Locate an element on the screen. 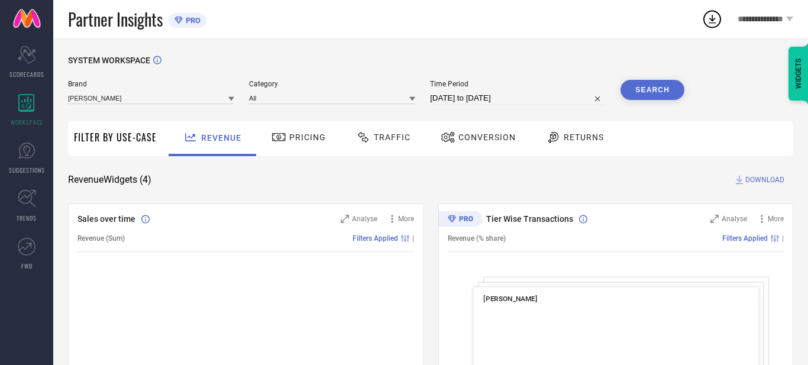 The image size is (808, 365). span: SYSTEM WORKSPACE is located at coordinates (109, 60).